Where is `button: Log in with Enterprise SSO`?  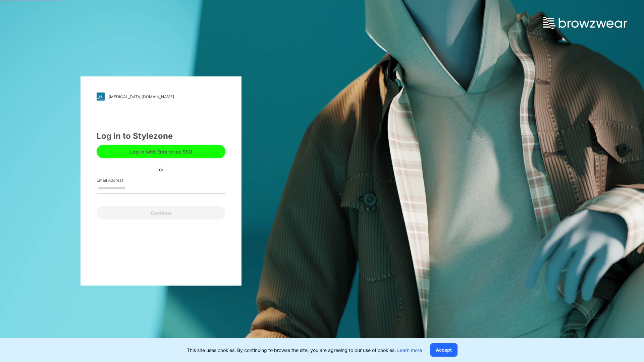 button: Log in with Enterprise SSO is located at coordinates (161, 152).